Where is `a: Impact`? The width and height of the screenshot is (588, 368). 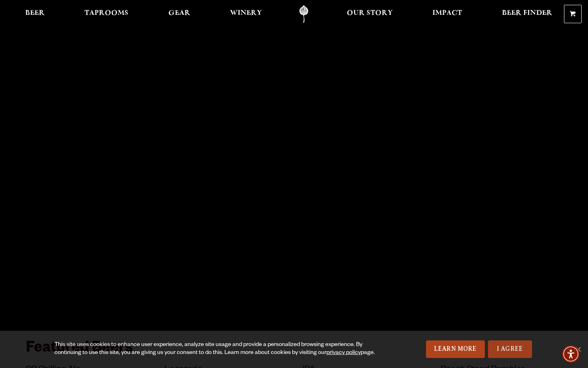
a: Impact is located at coordinates (447, 14).